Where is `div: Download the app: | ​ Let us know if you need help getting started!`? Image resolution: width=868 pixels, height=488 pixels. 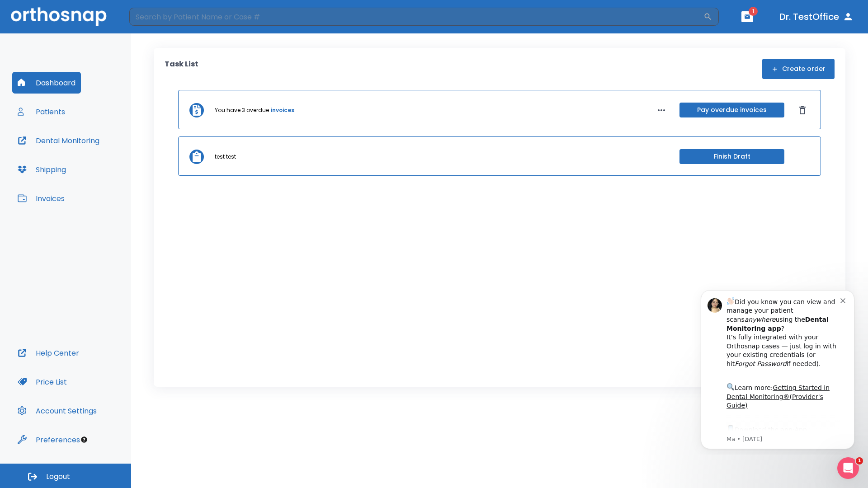
div: Download the app: | ​ Let us know if you need help getting started! is located at coordinates (97, 165).